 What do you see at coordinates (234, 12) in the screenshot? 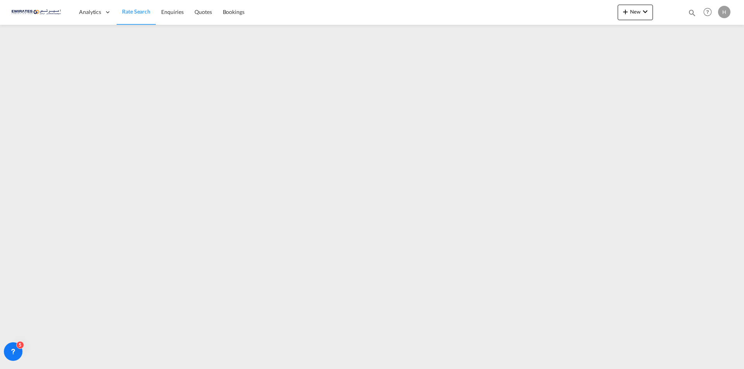
I see `span: Bookings` at bounding box center [234, 12].